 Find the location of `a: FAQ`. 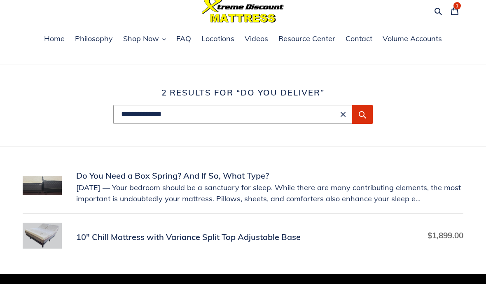

a: FAQ is located at coordinates (184, 39).